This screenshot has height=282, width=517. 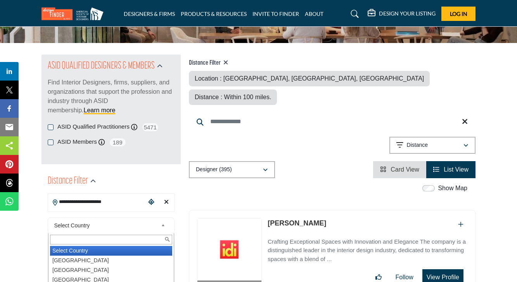 What do you see at coordinates (367, 248) in the screenshot?
I see `a: Crafting Exceptional Spaces with Innovation and Elegance The company is a distinguished leader in...` at bounding box center [367, 248].